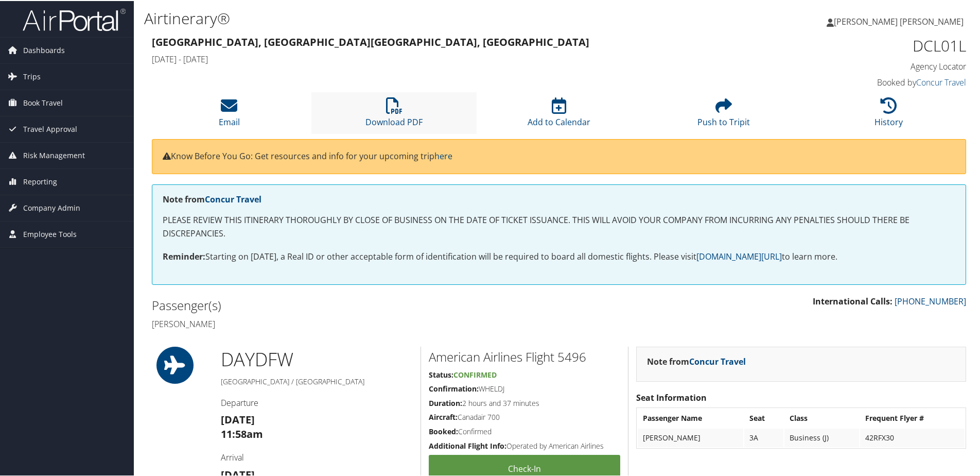 This screenshot has width=980, height=476. I want to click on strong: Booked:, so click(443, 430).